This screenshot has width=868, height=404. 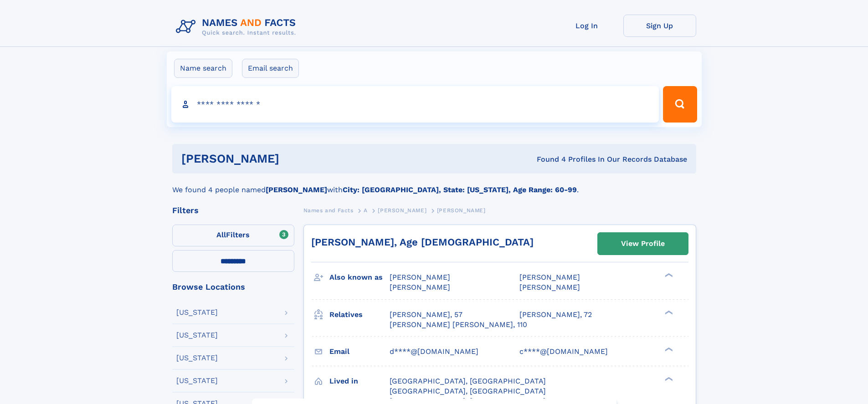 What do you see at coordinates (415, 105) in the screenshot?
I see `input: search input` at bounding box center [415, 105].